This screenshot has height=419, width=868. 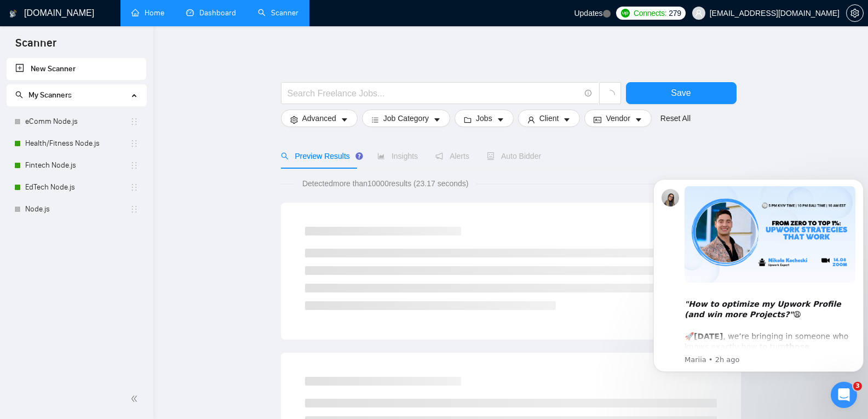 I want to click on button: folderJobscaret-down, so click(x=485, y=119).